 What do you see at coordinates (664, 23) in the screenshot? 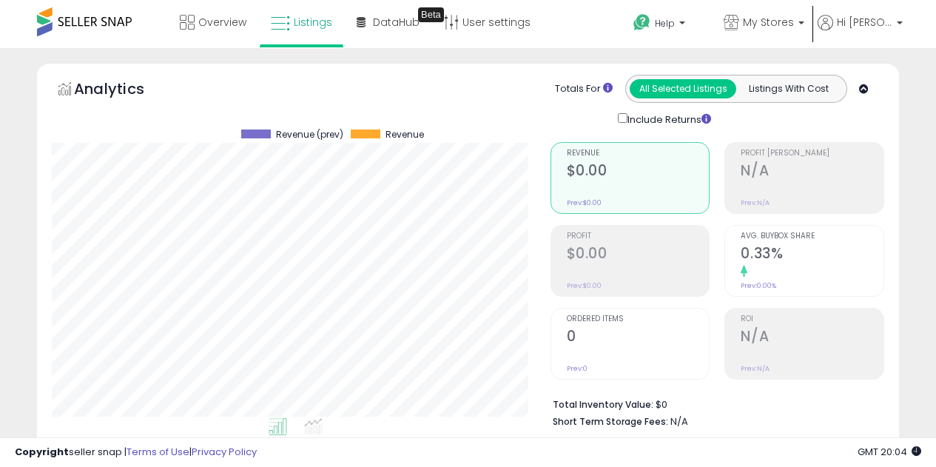
I see `span: Help` at bounding box center [664, 23].